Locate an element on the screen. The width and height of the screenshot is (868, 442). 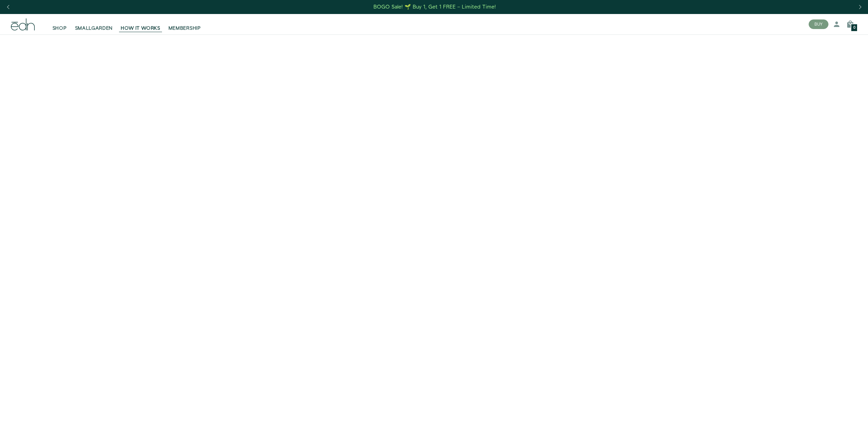
a: MEMBERSHIP is located at coordinates (184, 24).